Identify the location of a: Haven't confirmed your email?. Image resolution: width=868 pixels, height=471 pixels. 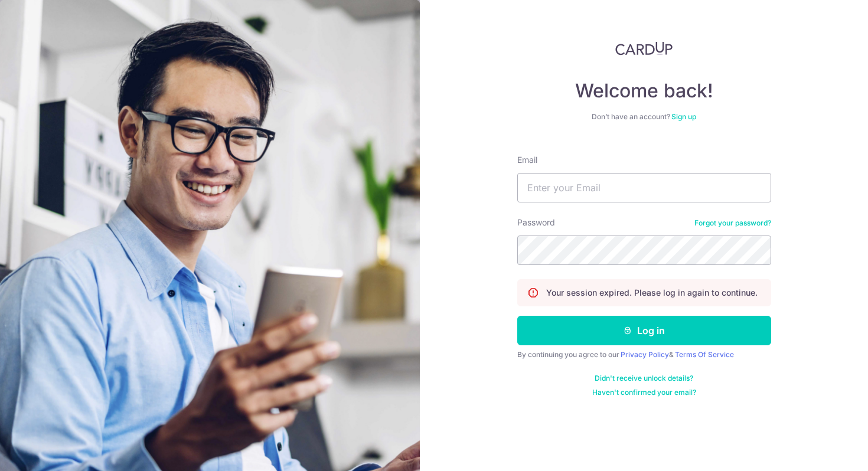
(644, 392).